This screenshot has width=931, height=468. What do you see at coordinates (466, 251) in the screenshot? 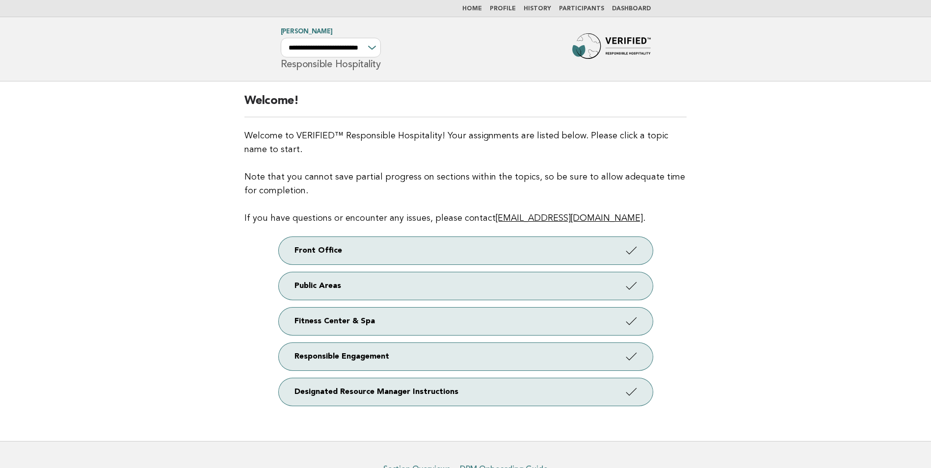
I see `a: Front Office` at bounding box center [466, 251].